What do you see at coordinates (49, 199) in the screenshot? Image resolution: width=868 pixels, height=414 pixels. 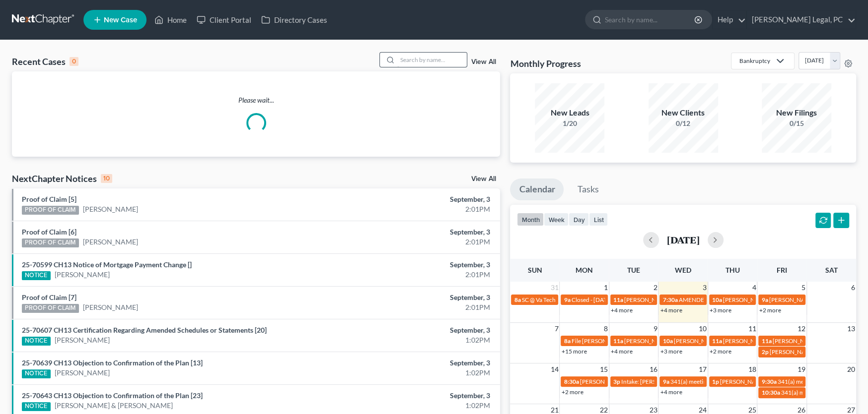 I see `a: Proof of Claim [5]` at bounding box center [49, 199].